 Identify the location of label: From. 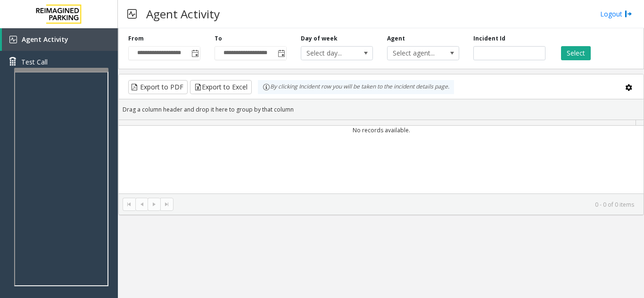
(136, 39).